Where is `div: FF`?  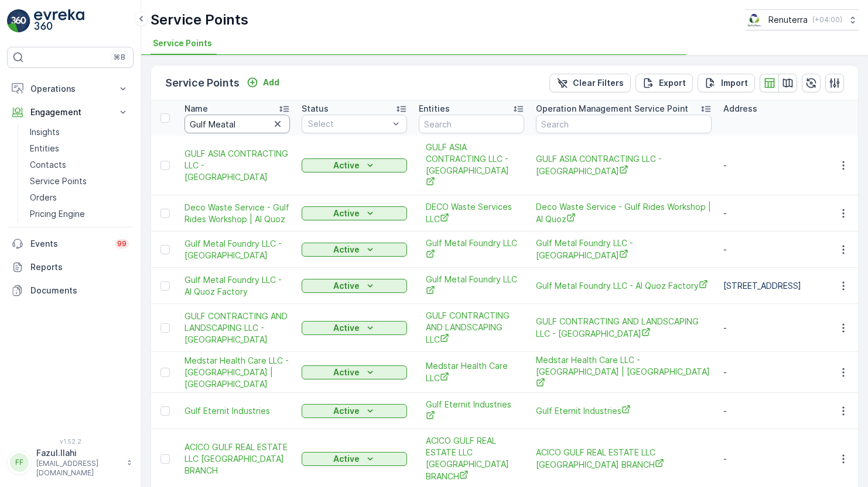
div: FF is located at coordinates (19, 463).